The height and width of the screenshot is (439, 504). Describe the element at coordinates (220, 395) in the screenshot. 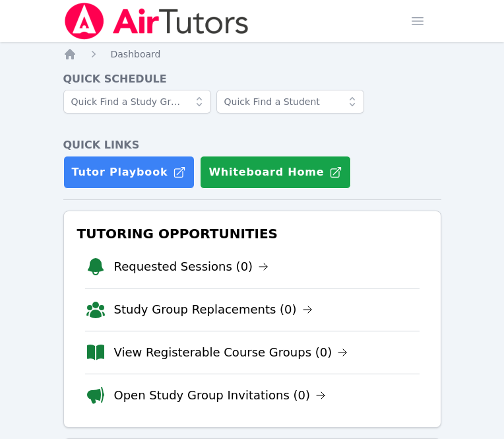

I see `a: Open Study Group Invitations (0)` at that location.